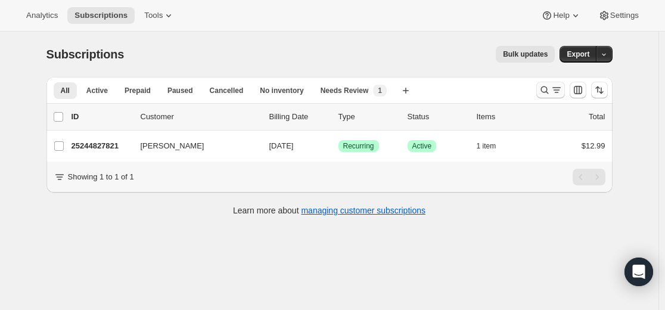 This screenshot has height=310, width=665. What do you see at coordinates (299, 117) in the screenshot?
I see `p: Billing Date` at bounding box center [299, 117].